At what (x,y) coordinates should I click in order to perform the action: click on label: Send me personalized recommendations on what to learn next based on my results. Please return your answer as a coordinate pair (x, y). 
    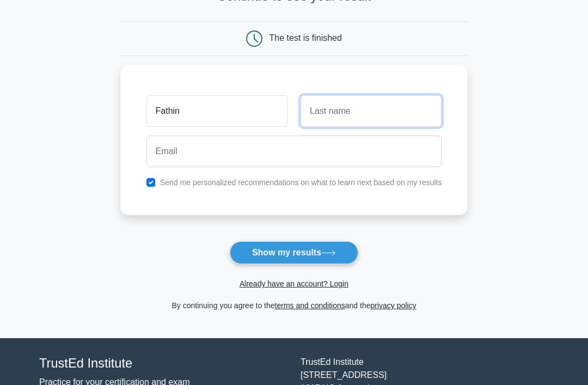
    Looking at the image, I should click on (301, 183).